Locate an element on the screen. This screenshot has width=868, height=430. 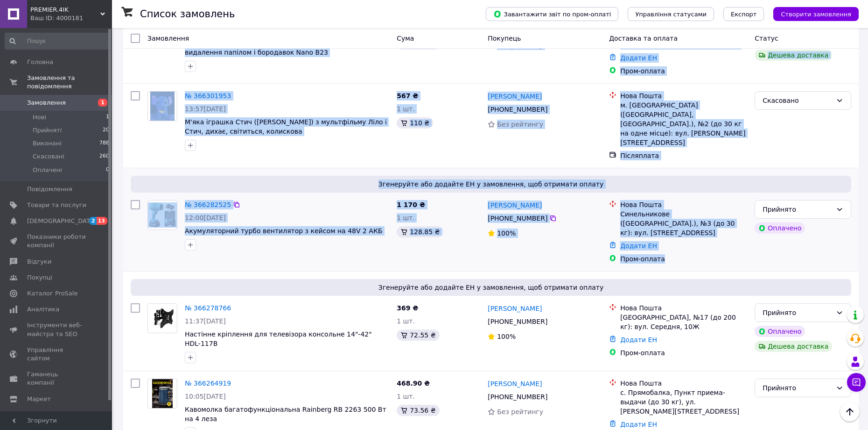
span: 260 is located at coordinates (104, 156).